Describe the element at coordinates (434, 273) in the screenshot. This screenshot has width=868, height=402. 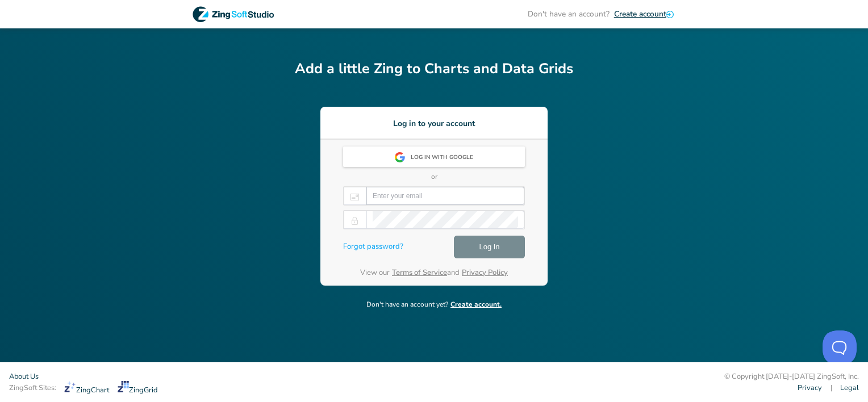
I see `p: View our and` at that location.